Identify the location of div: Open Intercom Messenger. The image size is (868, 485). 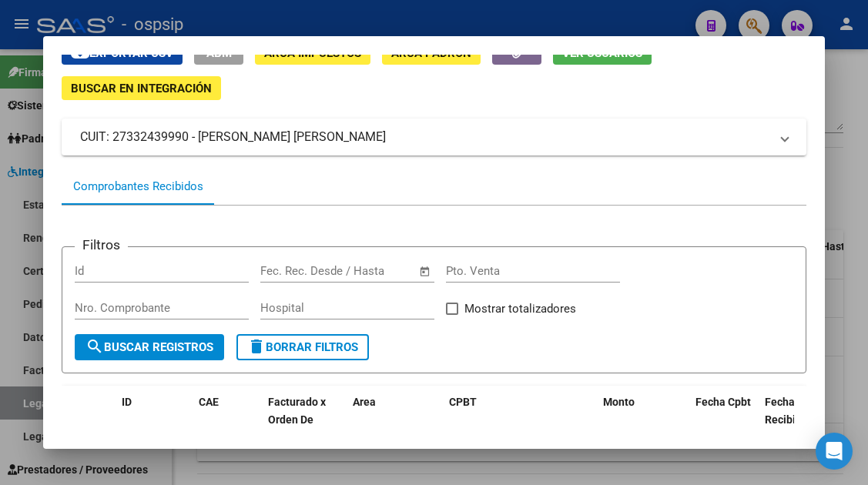
(834, 451).